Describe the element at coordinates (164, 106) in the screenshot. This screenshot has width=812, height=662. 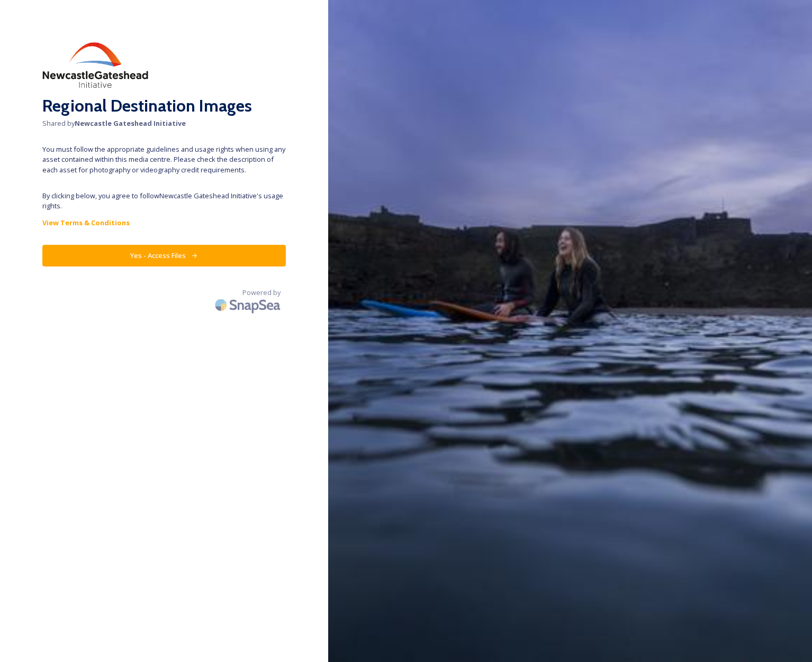
I see `h2: Regional Destination Images` at that location.